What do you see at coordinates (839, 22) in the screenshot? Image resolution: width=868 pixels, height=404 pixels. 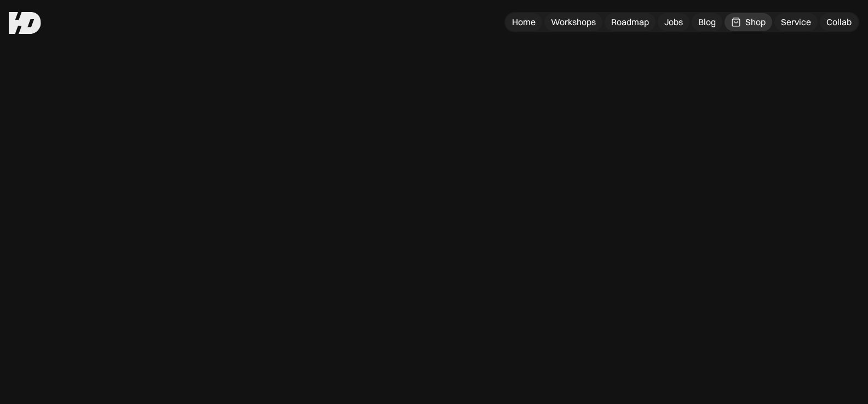 I see `a: Collab` at bounding box center [839, 22].